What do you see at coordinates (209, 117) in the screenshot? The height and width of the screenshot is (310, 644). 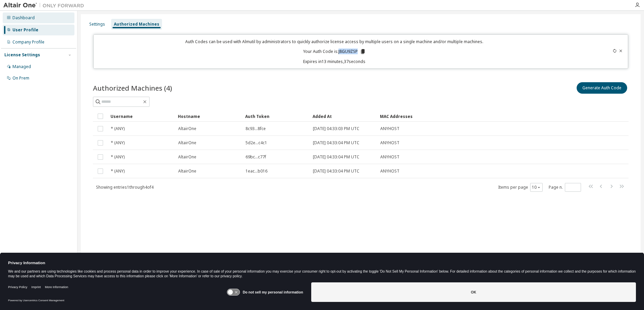 I see `div: Hostname` at bounding box center [209, 117].